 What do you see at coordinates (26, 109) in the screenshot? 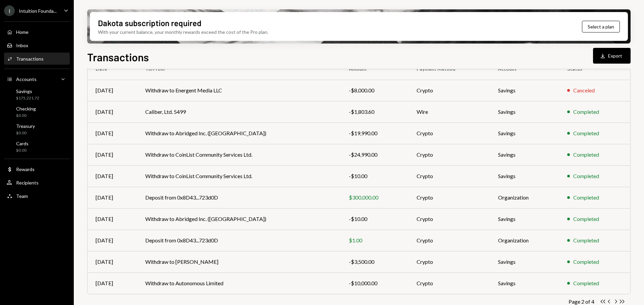
I see `div: Checking` at bounding box center [26, 109].